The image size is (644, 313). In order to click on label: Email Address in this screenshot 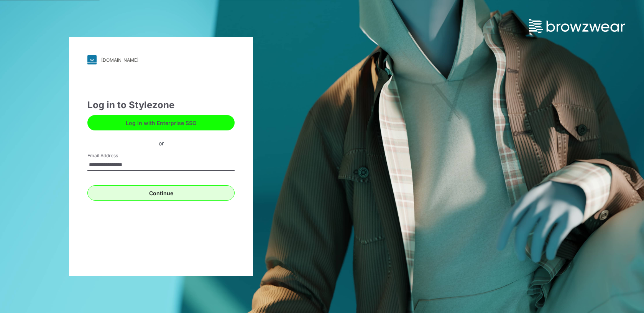, I will do `click(114, 156)`.